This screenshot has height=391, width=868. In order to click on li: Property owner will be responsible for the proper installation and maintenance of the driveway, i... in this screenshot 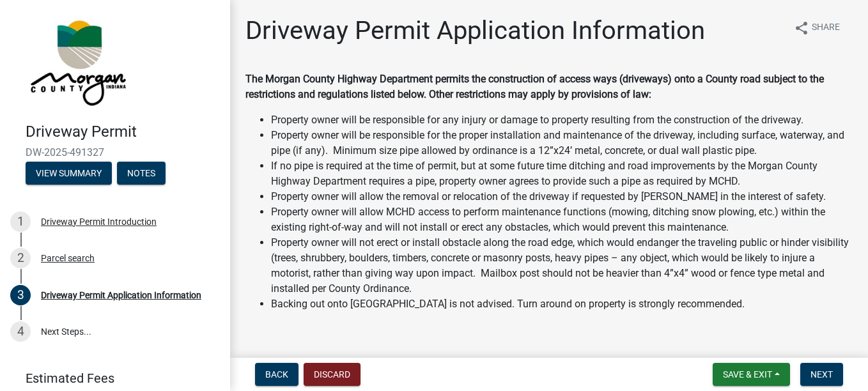, I will do `click(562, 143)`.